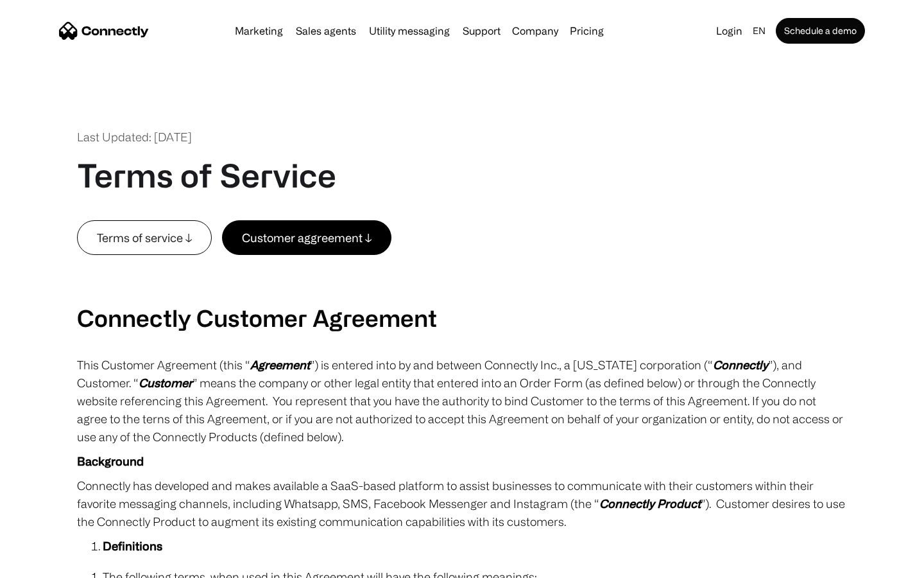 The width and height of the screenshot is (924, 578). I want to click on em: Connectly, so click(741, 365).